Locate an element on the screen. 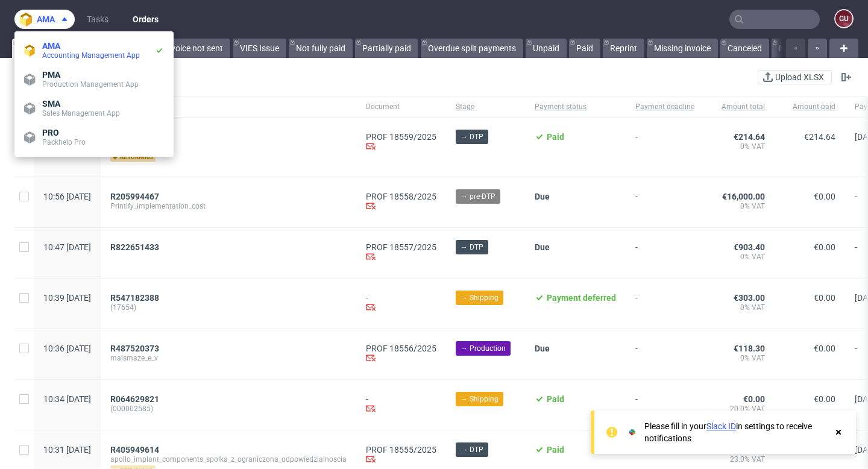 Image resolution: width=868 pixels, height=469 pixels. a: Canceled is located at coordinates (744, 49).